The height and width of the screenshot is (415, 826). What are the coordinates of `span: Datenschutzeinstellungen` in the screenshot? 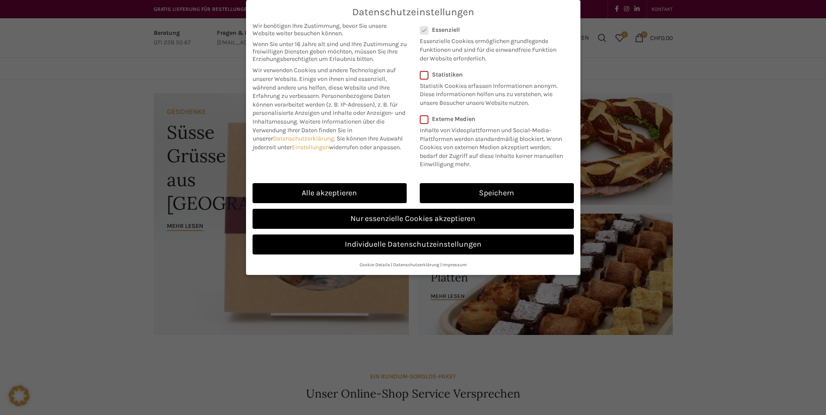 It's located at (413, 12).